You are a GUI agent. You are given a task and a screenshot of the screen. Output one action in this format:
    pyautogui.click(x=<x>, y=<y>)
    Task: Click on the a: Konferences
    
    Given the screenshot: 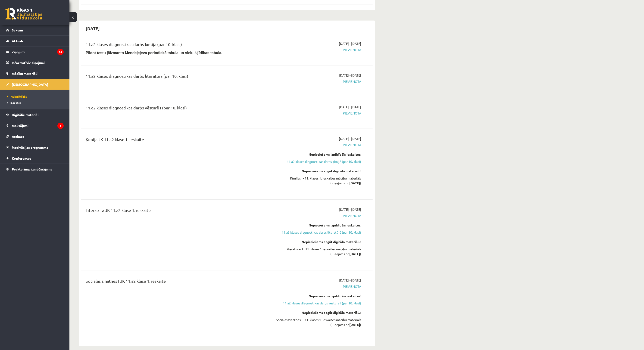 What is the action you would take?
    pyautogui.click(x=35, y=158)
    